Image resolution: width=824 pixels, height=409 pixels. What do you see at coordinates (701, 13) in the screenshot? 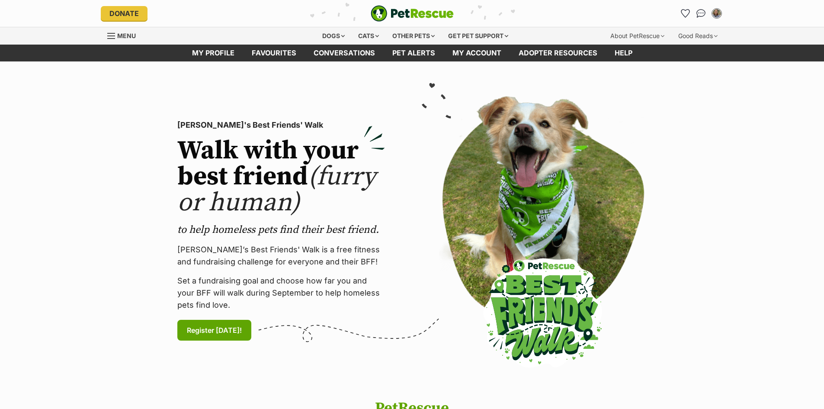
I see `a: Conversations` at bounding box center [701, 13].